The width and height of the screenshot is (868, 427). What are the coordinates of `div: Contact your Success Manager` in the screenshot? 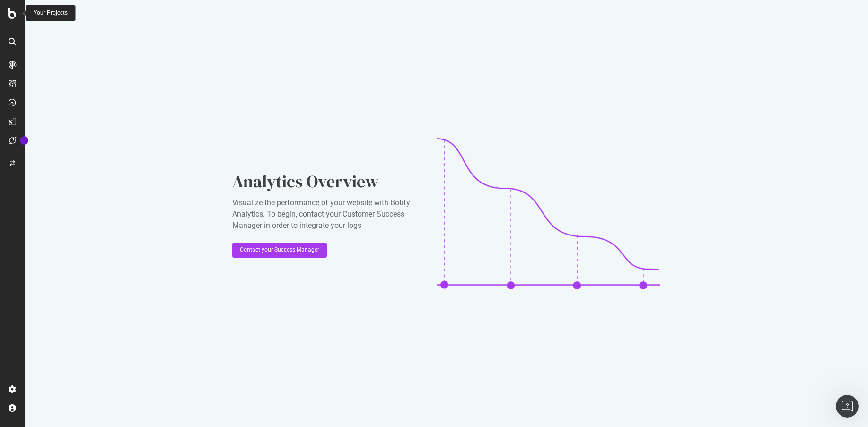 It's located at (279, 250).